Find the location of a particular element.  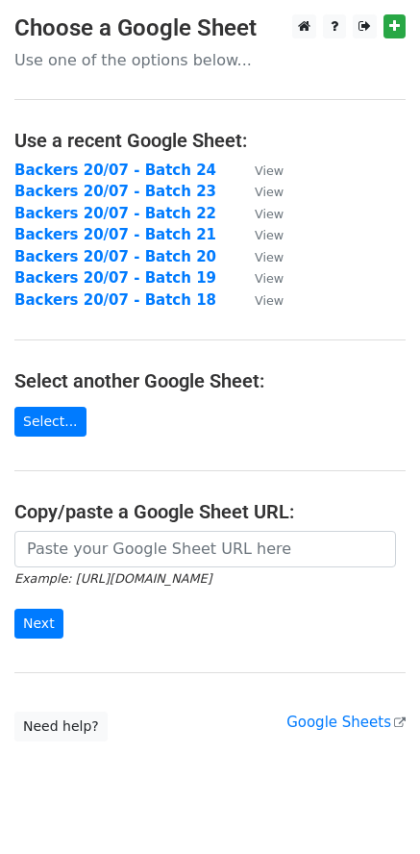

p: Use one of the options below... is located at coordinates (210, 60).